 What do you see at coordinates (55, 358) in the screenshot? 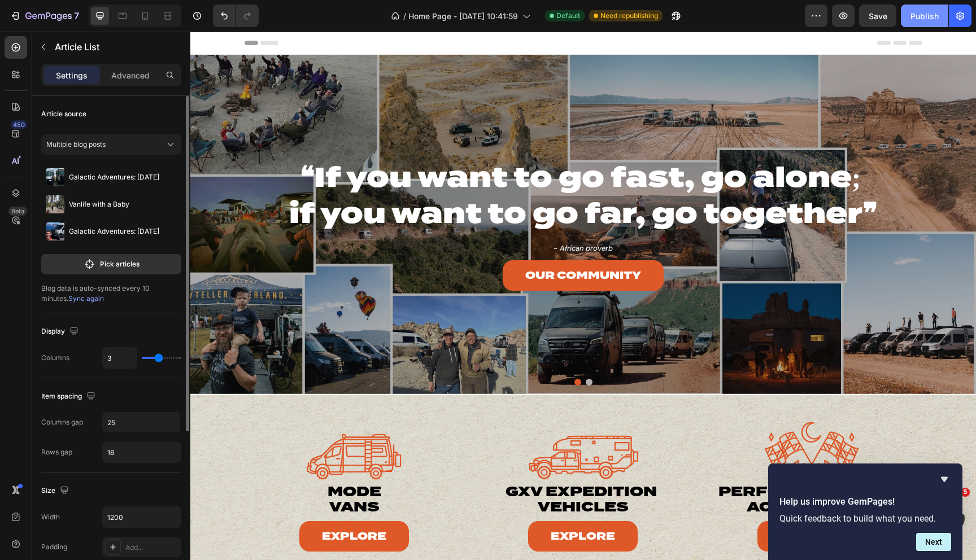
I see `div: Columns` at bounding box center [55, 358].